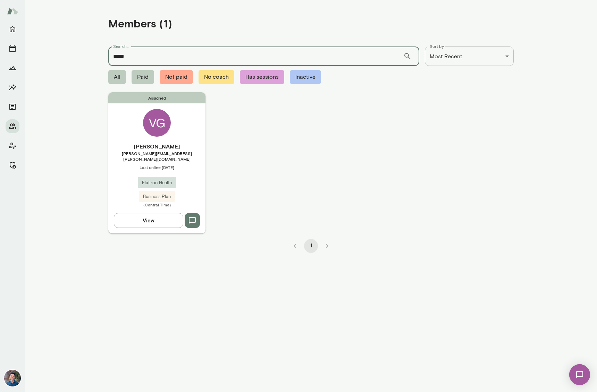 The image size is (597, 392). What do you see at coordinates (157, 205) in the screenshot?
I see `span: (Central Time)` at bounding box center [157, 205].